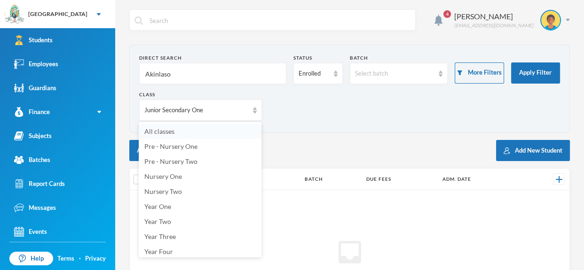 The image size is (584, 270). Describe the element at coordinates (533, 151) in the screenshot. I see `button: Add New Student` at that location.